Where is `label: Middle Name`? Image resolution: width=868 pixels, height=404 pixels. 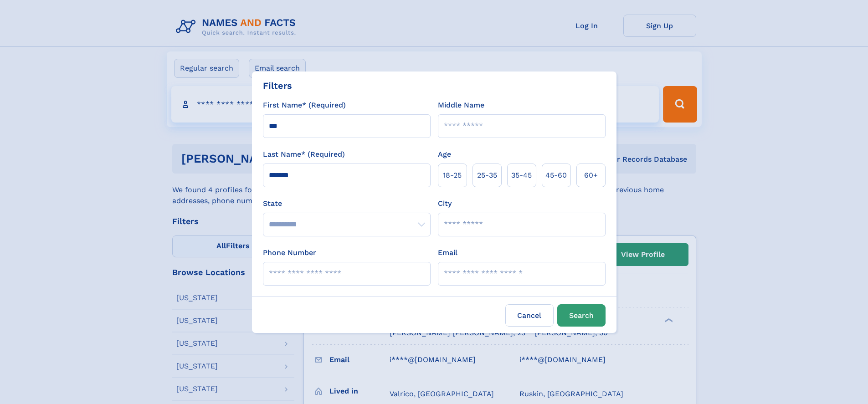 label: Middle Name is located at coordinates (461, 105).